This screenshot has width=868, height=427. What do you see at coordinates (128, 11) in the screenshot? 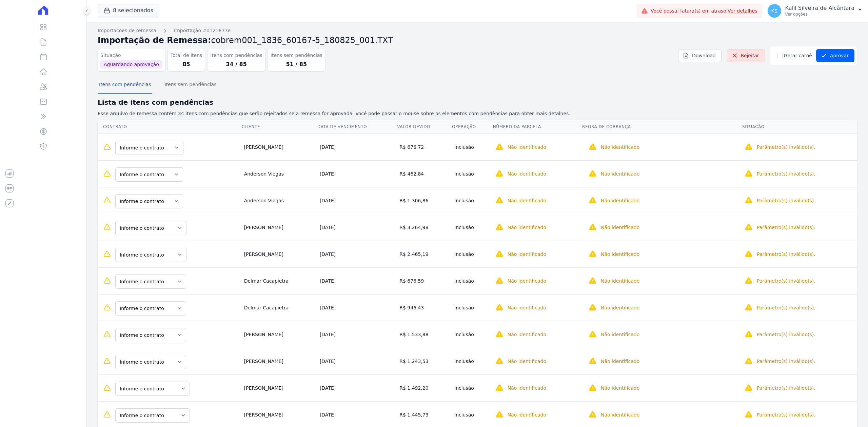
I see `button: 8 selecionados` at bounding box center [128, 11].